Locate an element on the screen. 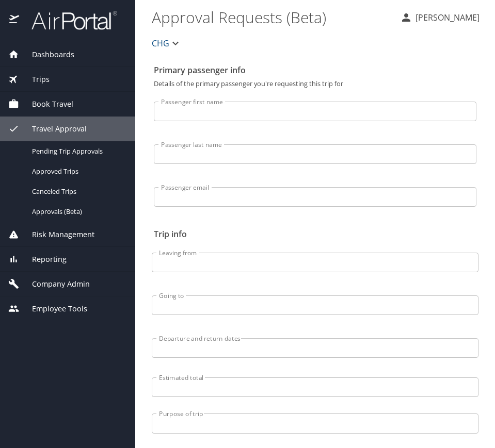 This screenshot has width=495, height=448. img: airportal-logo.png is located at coordinates (69, 20).